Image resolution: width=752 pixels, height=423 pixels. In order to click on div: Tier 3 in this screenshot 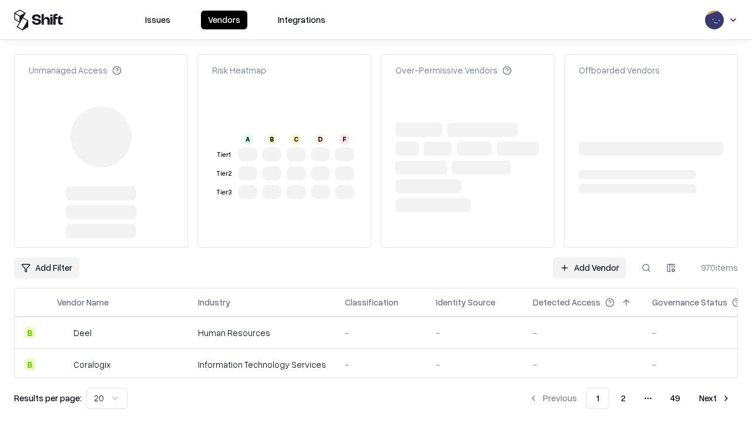, I will do `click(224, 192)`.